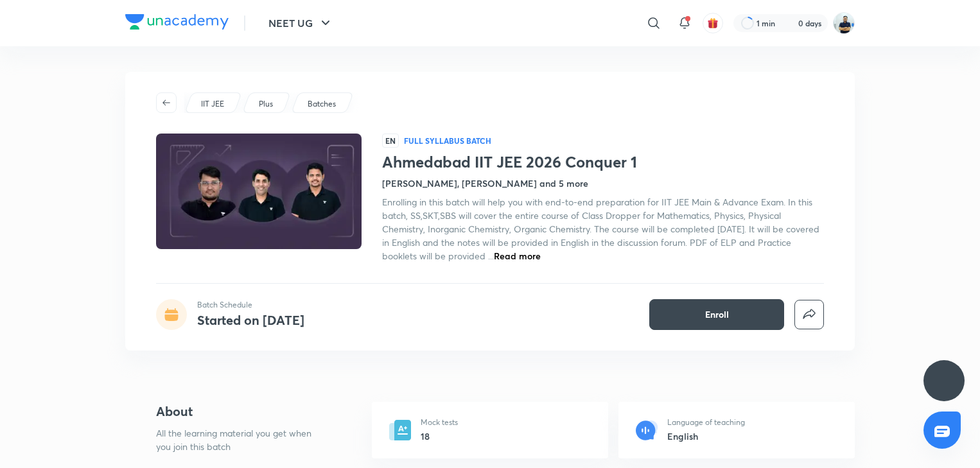  What do you see at coordinates (301, 23) in the screenshot?
I see `button: NEET UG` at bounding box center [301, 23].